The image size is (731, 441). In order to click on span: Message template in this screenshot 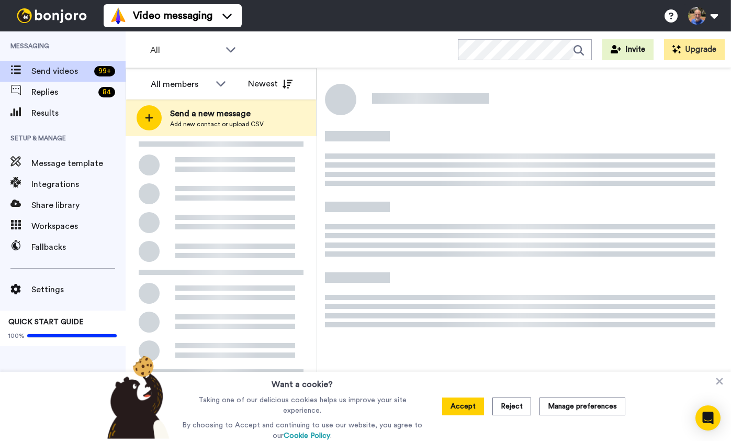, I will do `click(79, 163)`.